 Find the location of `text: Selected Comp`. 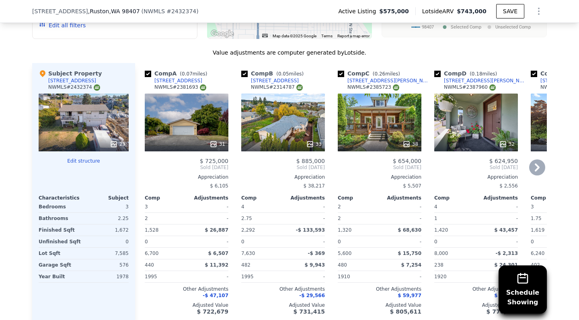

text: Selected Comp is located at coordinates (466, 27).